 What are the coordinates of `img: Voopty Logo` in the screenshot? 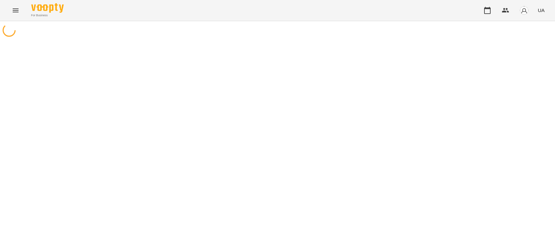 It's located at (47, 8).